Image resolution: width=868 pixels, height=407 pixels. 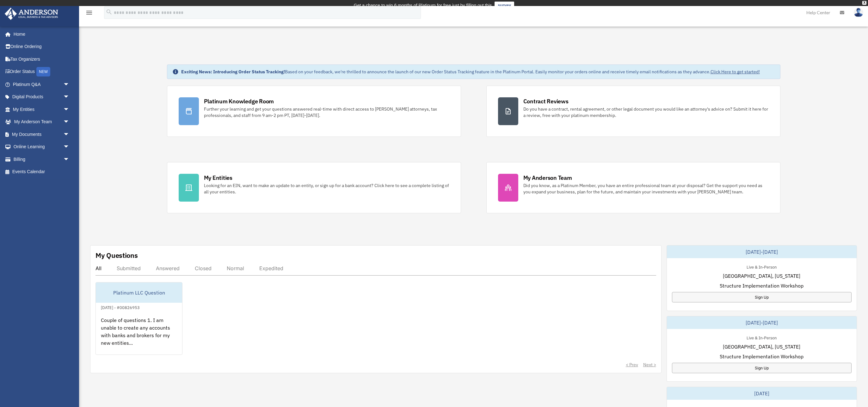 What do you see at coordinates (239, 102) in the screenshot?
I see `div: Platinum Knowledge Room` at bounding box center [239, 102].